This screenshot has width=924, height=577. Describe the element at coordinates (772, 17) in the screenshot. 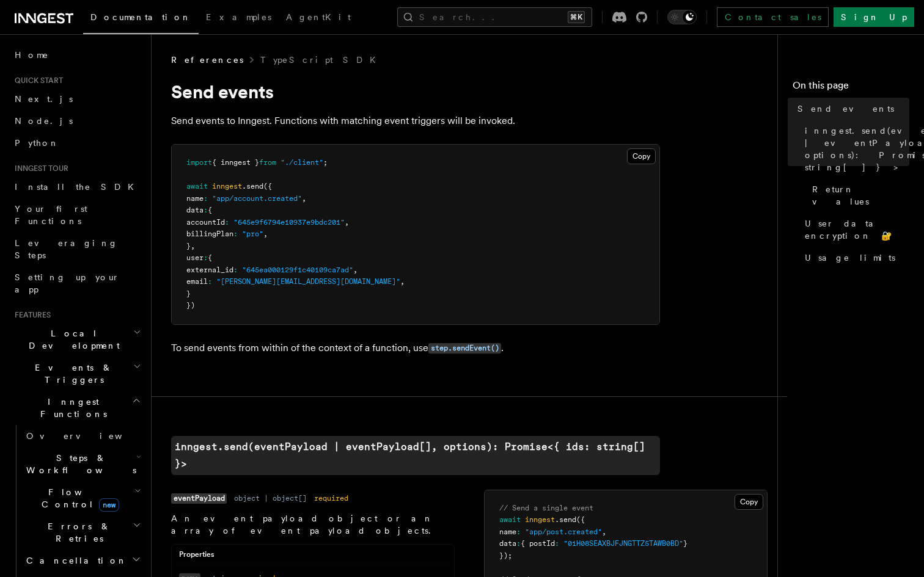

I see `a: Contact sales` at that location.